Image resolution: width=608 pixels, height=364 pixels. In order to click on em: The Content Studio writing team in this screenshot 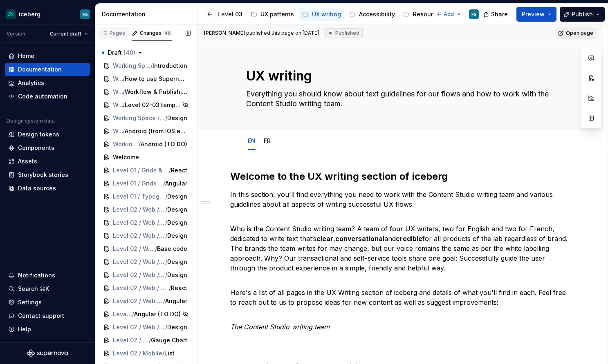, I will do `click(280, 327)`.